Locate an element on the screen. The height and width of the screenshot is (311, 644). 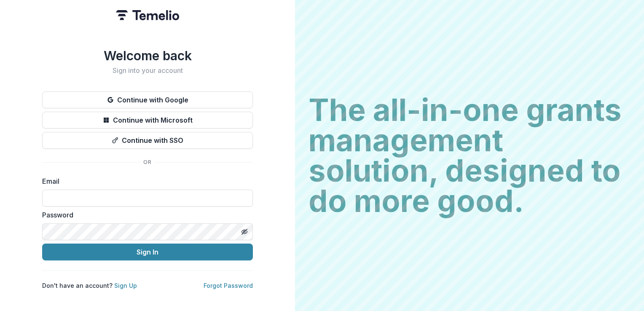
p: Don't have an account? is located at coordinates (89, 285).